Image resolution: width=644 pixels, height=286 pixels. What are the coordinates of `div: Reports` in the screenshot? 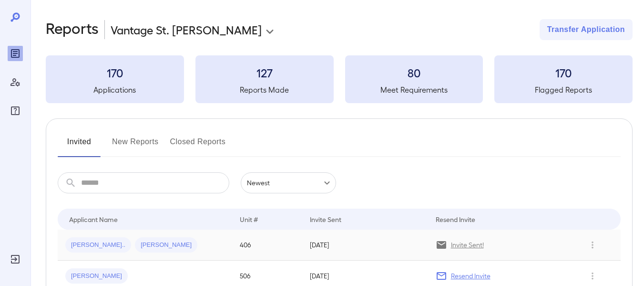 It's located at (15, 53).